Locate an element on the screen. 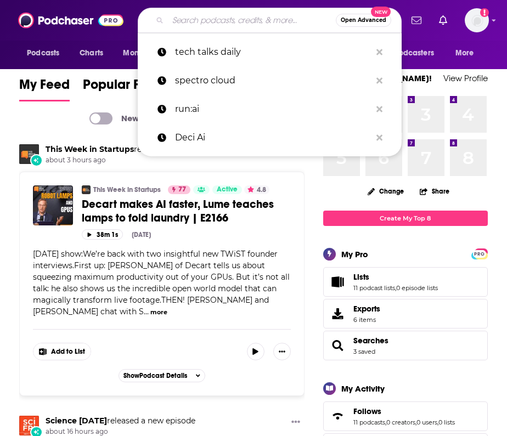 The image size is (507, 436). input: Search podcasts, credits, & more... is located at coordinates (252, 20).